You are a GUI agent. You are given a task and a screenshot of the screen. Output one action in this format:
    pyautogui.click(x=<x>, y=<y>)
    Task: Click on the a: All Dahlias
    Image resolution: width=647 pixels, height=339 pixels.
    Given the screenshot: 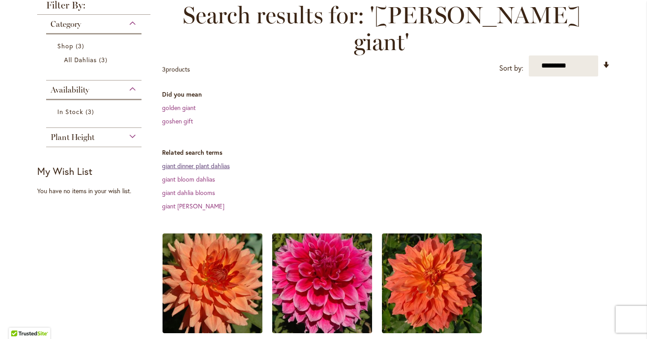 What is the action you would take?
    pyautogui.click(x=95, y=60)
    